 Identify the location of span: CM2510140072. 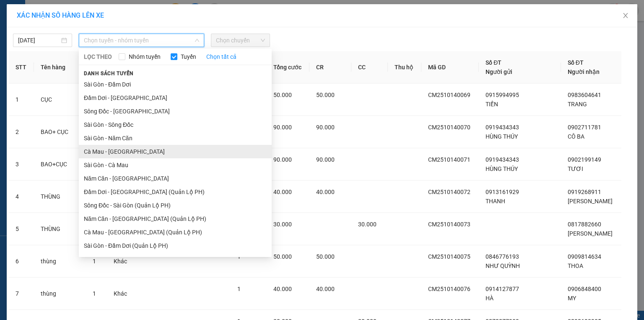
(449, 192).